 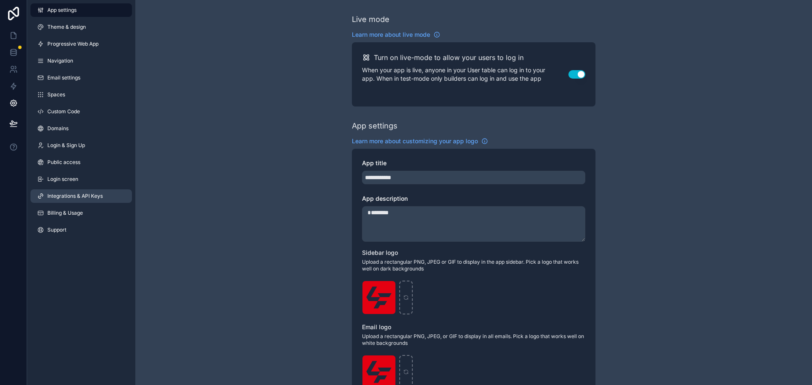 I want to click on a: App settings, so click(x=81, y=10).